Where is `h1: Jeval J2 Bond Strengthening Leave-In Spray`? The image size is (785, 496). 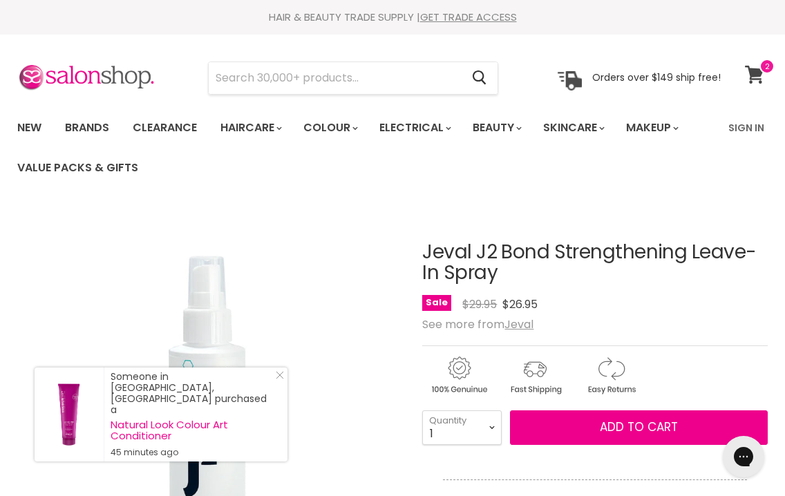 h1: Jeval J2 Bond Strengthening Leave-In Spray is located at coordinates (595, 263).